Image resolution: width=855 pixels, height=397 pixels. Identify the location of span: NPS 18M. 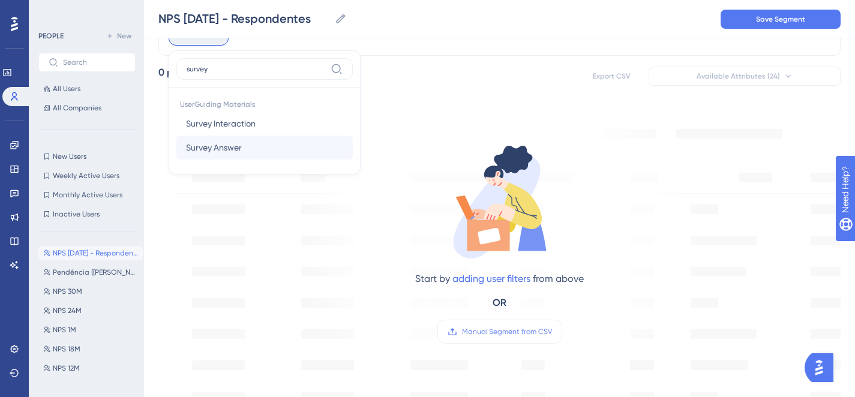
(67, 349).